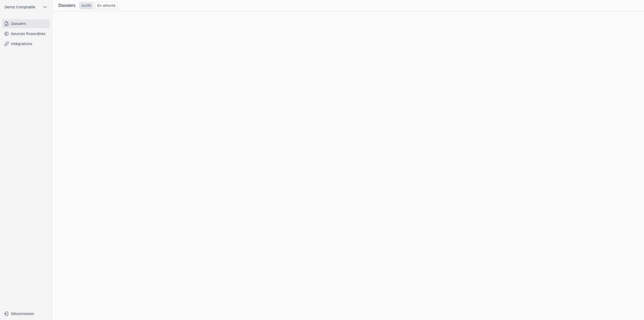  I want to click on h3: Dossiers, so click(67, 5).